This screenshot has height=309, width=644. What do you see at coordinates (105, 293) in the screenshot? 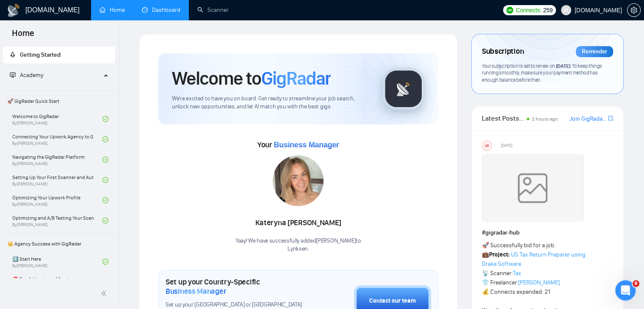
I see `span: double-left` at bounding box center [105, 293].